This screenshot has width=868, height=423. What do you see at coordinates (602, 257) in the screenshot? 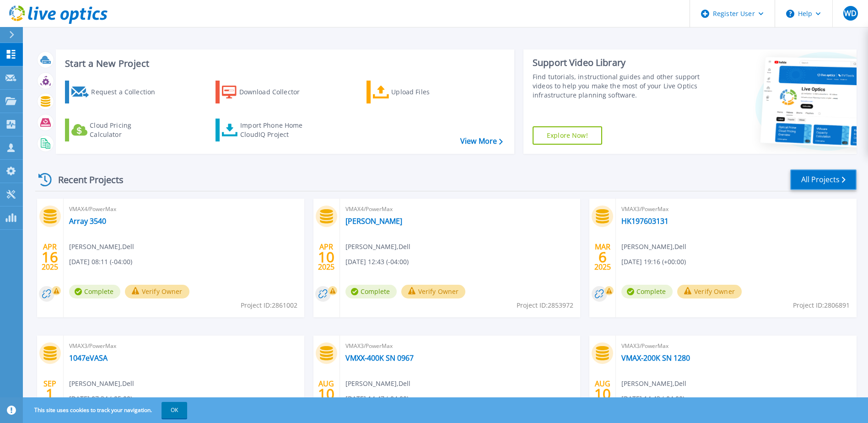
I see `span: 6` at bounding box center [602, 257].